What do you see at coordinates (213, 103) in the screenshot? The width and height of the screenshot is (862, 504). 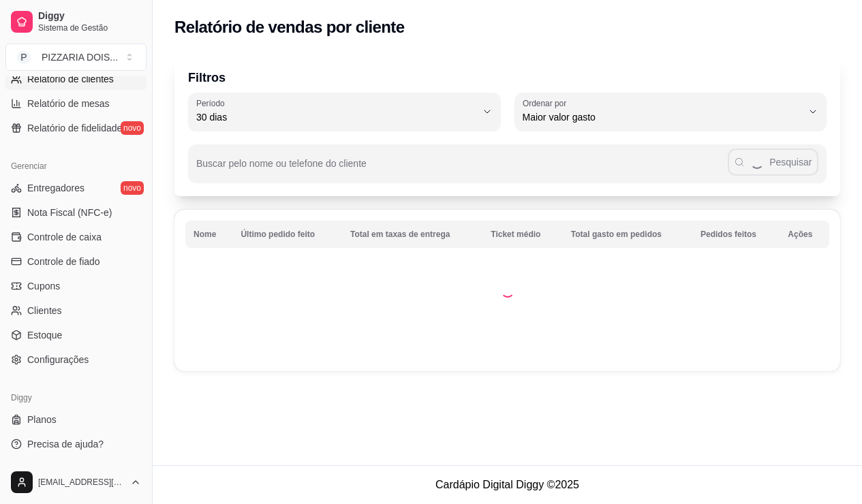 I see `label: Período` at bounding box center [213, 103].